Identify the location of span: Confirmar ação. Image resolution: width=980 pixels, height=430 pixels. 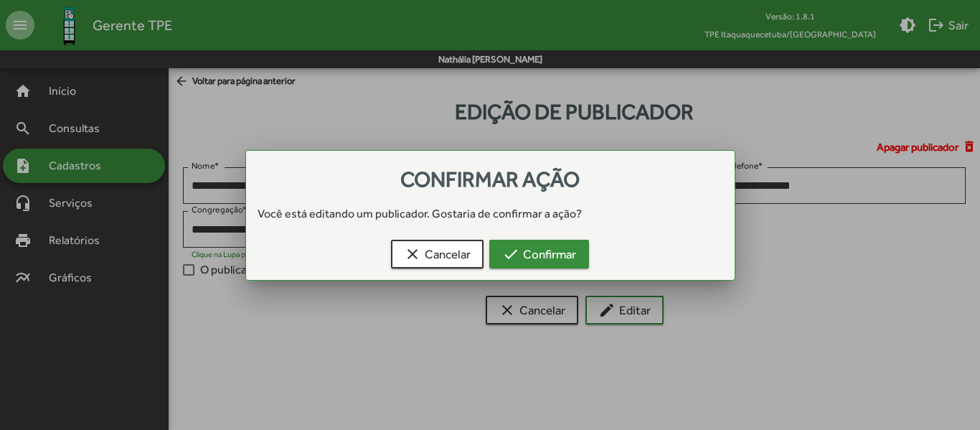
(490, 179).